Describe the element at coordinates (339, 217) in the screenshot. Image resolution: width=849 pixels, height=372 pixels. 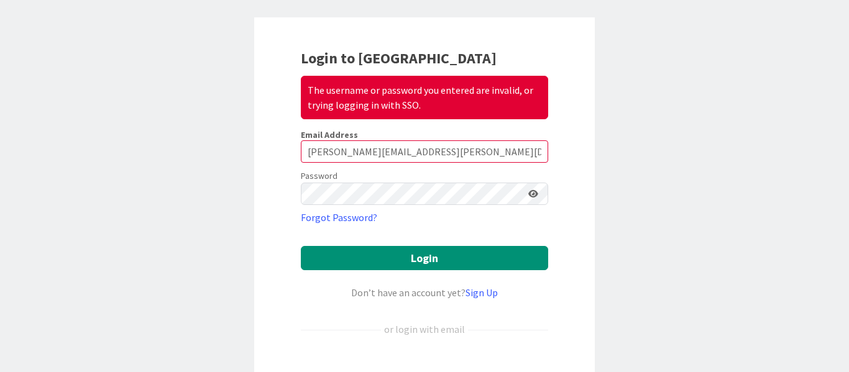
I see `a: Forgot Password?` at that location.